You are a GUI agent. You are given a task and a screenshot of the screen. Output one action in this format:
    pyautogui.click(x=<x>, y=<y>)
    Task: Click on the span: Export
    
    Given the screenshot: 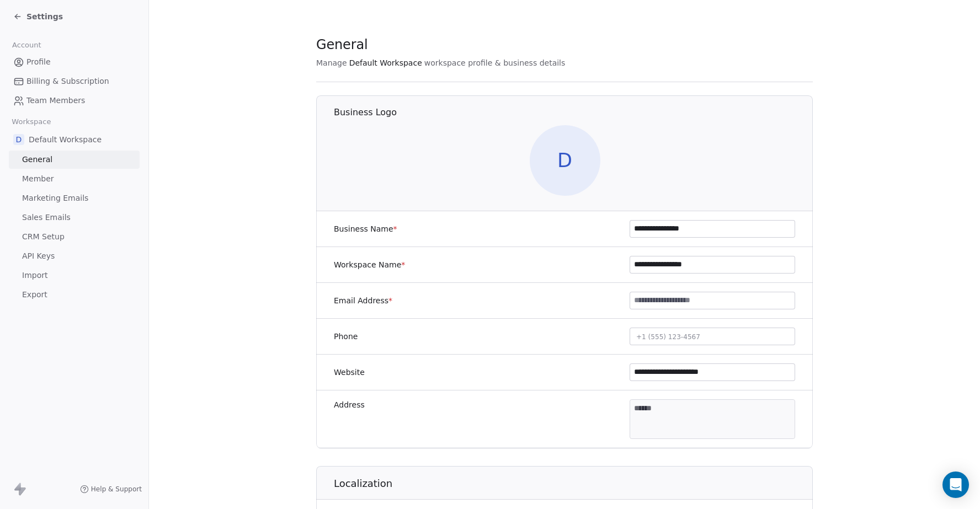 What is the action you would take?
    pyautogui.click(x=34, y=295)
    